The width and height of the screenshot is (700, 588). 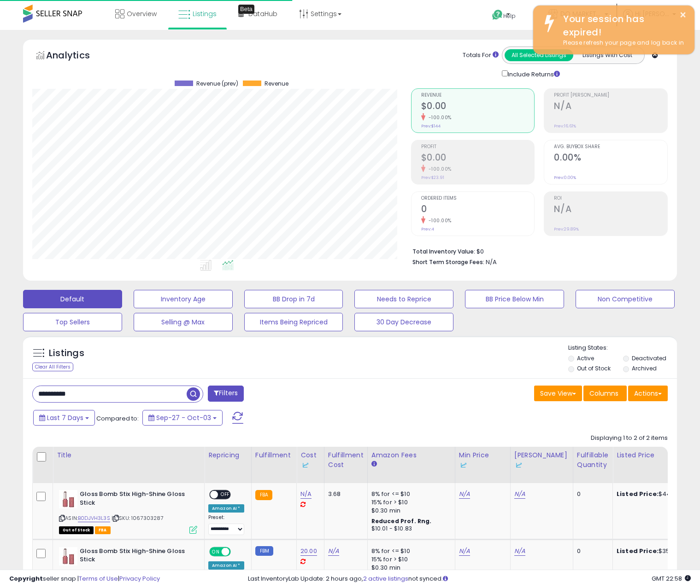 I want to click on div: $0.30 min, so click(x=409, y=511).